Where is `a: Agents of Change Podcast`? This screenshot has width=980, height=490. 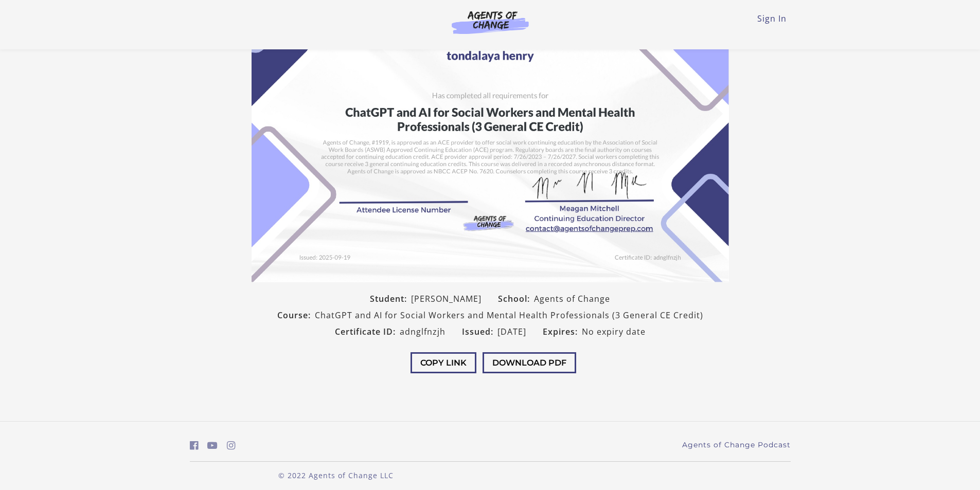 a: Agents of Change Podcast is located at coordinates (737, 445).